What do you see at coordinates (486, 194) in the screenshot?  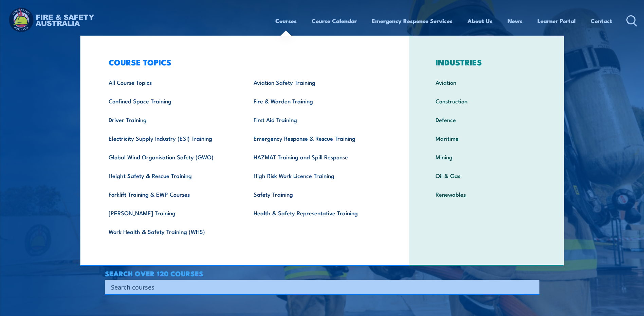 I see `a: Renewables` at bounding box center [486, 194].